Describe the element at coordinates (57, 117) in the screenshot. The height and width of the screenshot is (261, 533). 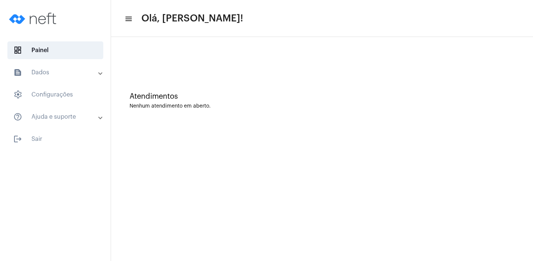
I see `mat-expansion-panel-header: sidenav iconAjuda e suporte` at that location.